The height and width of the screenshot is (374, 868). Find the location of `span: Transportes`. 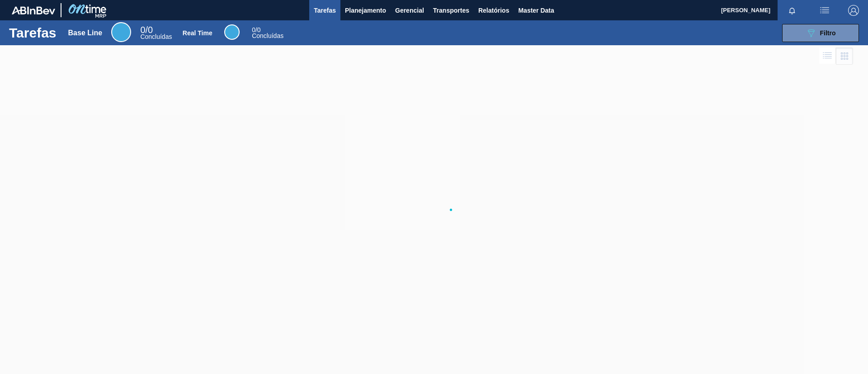

span: Transportes is located at coordinates (451, 11).